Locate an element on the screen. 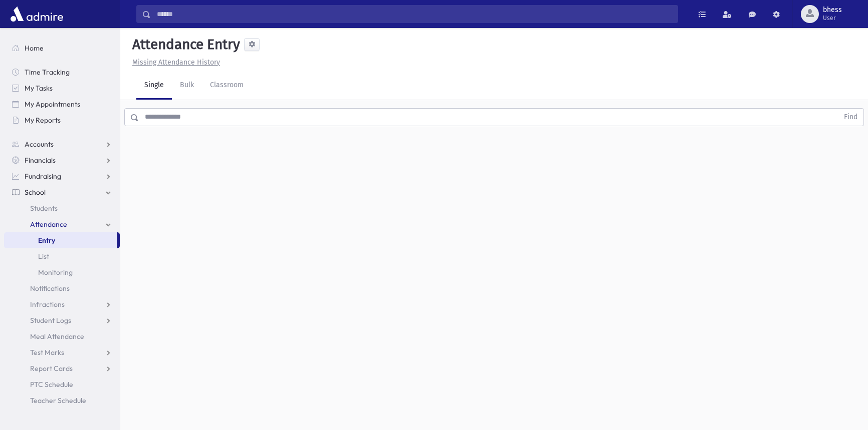  a: Single is located at coordinates (154, 86).